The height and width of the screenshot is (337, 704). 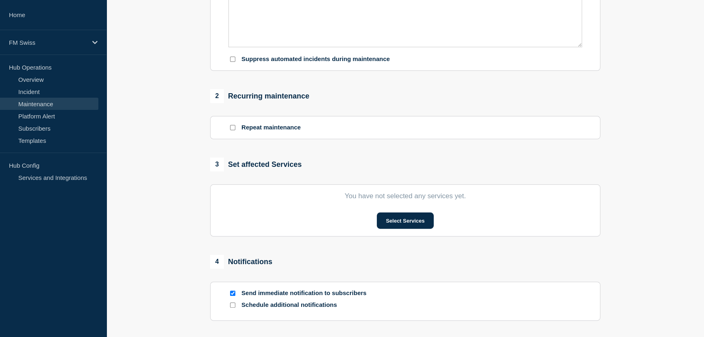 I want to click on p: FM Swiss, so click(x=48, y=42).